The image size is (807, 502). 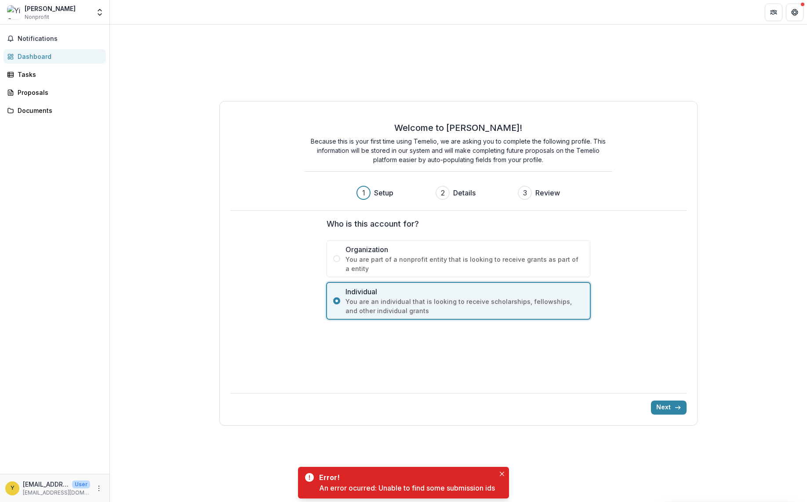 What do you see at coordinates (458, 150) in the screenshot?
I see `p: Because this is your first time using Temelio, we are asking you to complete the following profil...` at bounding box center [458, 150].